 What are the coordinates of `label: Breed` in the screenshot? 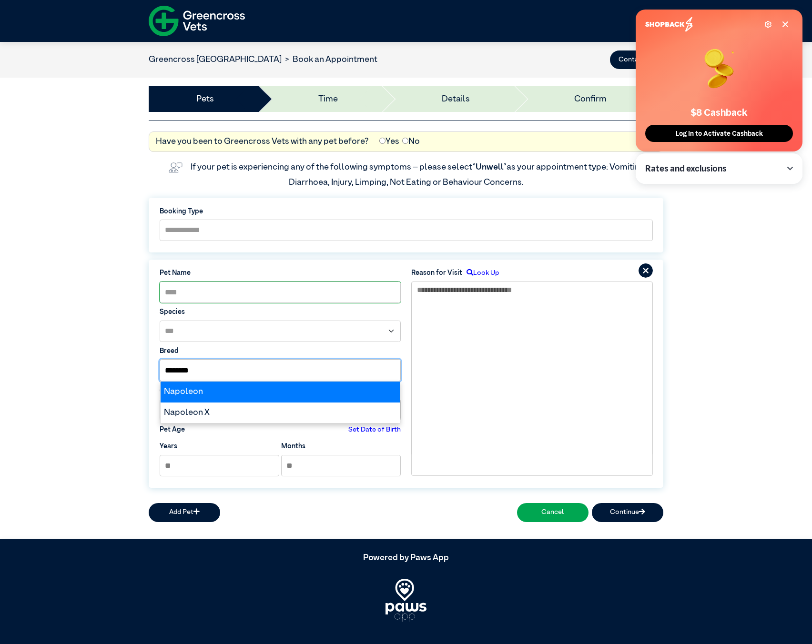 It's located at (280, 352).